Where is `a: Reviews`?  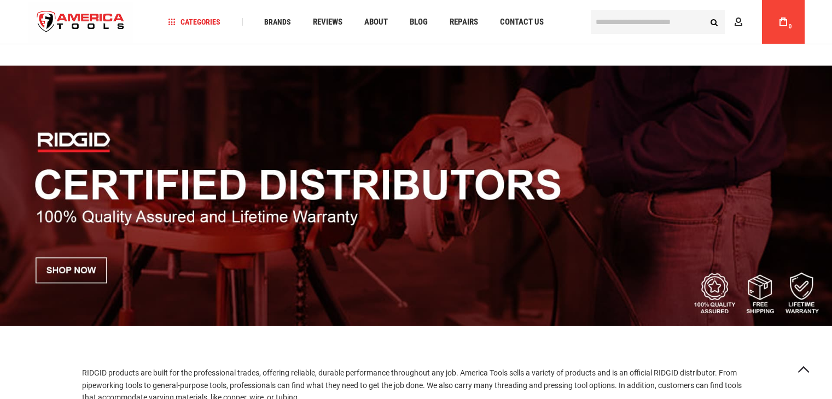 a: Reviews is located at coordinates (328, 22).